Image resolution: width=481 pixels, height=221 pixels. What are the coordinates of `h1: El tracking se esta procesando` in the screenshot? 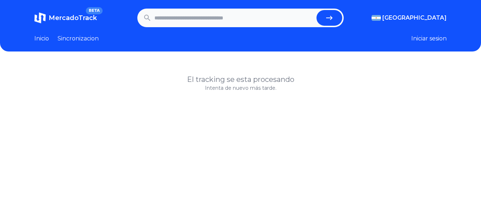 It's located at (240, 79).